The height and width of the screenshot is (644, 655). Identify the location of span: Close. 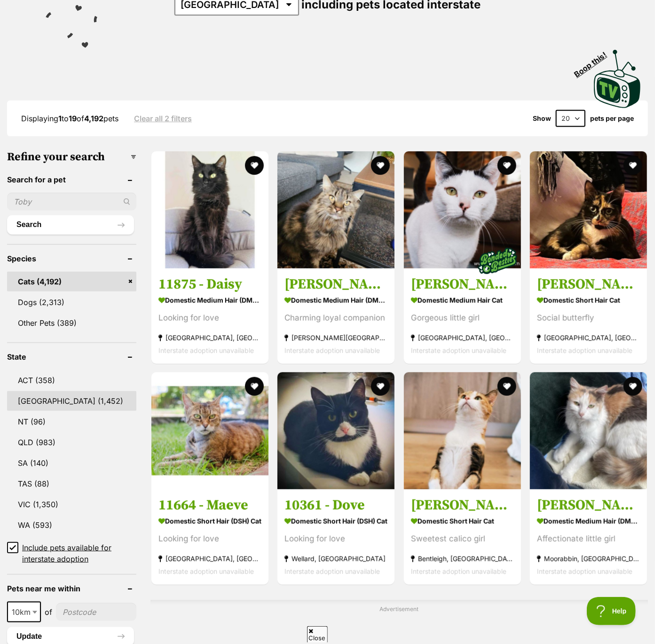
(317, 634).